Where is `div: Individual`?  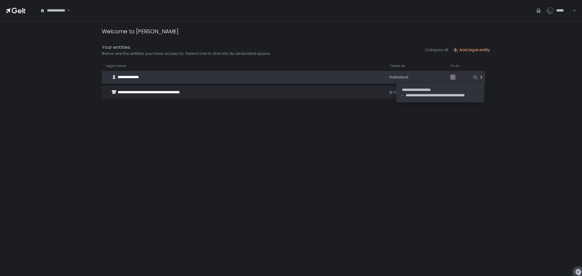
div: Individual is located at coordinates (416, 77).